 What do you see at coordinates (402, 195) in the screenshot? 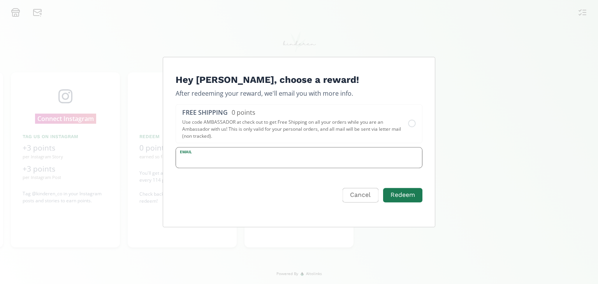
I see `button: Redeem` at bounding box center [402, 195].